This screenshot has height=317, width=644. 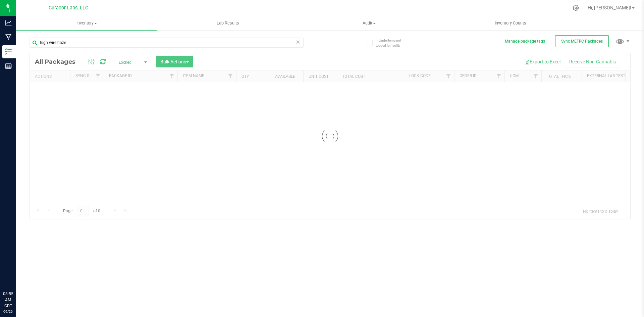 What do you see at coordinates (575, 8) in the screenshot?
I see `div: Manage settings` at bounding box center [575, 8].